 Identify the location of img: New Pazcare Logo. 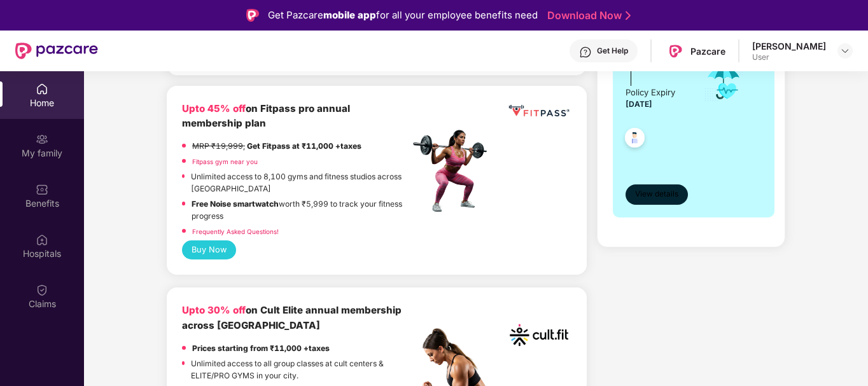
(57, 51).